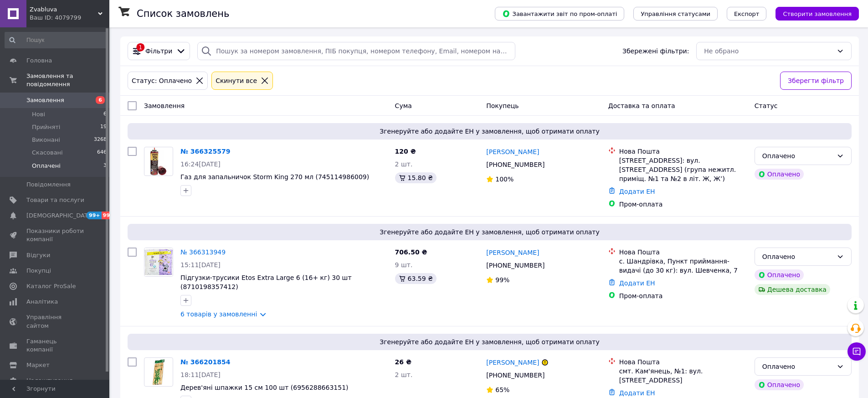 The image size is (868, 398). I want to click on button: Завантажити звіт по пром-оплаті, so click(559, 14).